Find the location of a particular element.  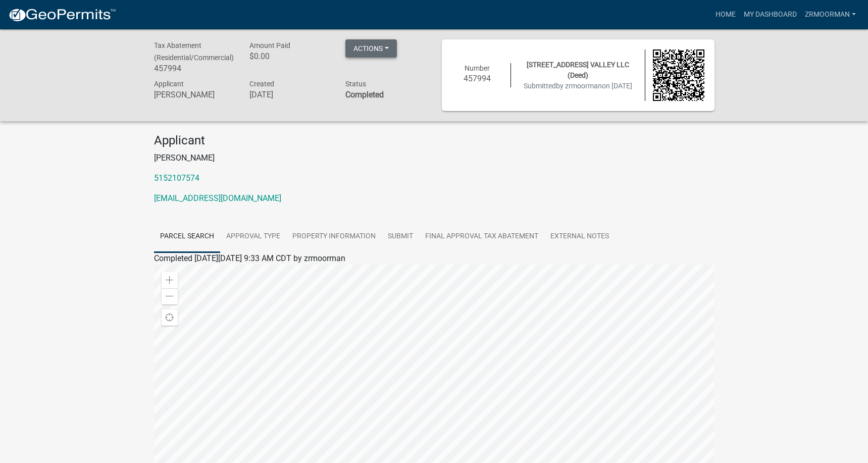

span: by zrmoorman is located at coordinates (579, 86).